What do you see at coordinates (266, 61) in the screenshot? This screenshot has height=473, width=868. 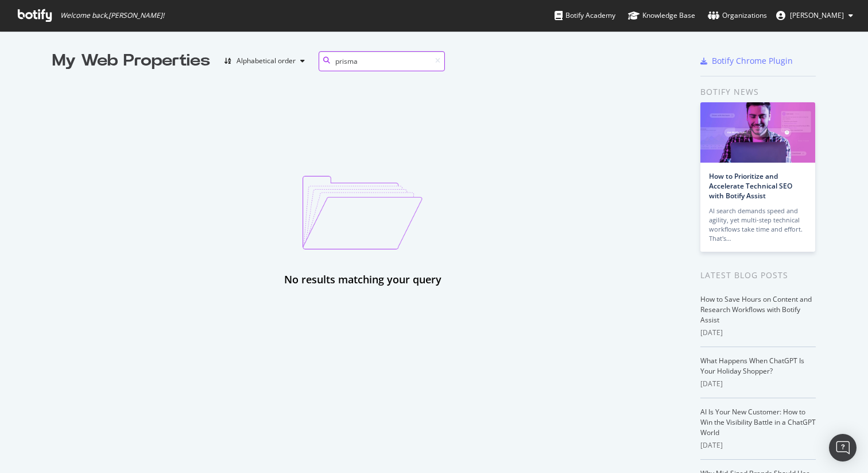 I see `div: Alphabetical order` at bounding box center [266, 61].